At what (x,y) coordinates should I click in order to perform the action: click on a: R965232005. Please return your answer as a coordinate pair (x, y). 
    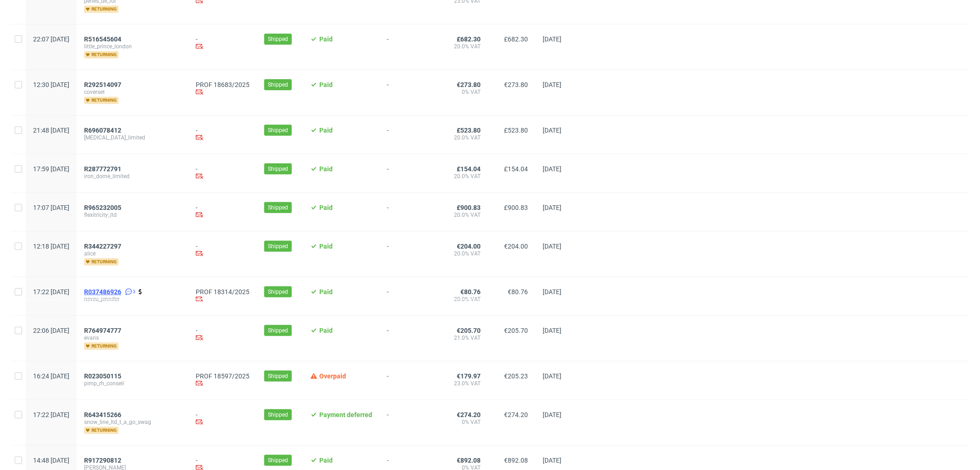
    Looking at the image, I should click on (104, 208).